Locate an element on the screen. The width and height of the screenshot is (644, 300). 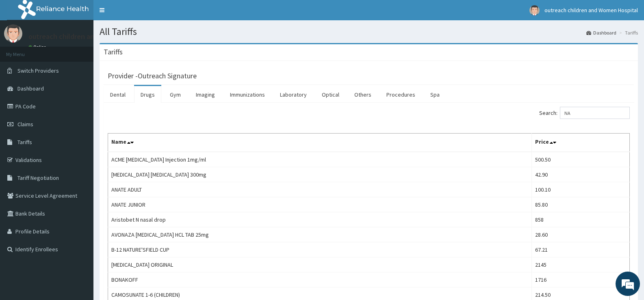
a: Drugs is located at coordinates (147, 95).